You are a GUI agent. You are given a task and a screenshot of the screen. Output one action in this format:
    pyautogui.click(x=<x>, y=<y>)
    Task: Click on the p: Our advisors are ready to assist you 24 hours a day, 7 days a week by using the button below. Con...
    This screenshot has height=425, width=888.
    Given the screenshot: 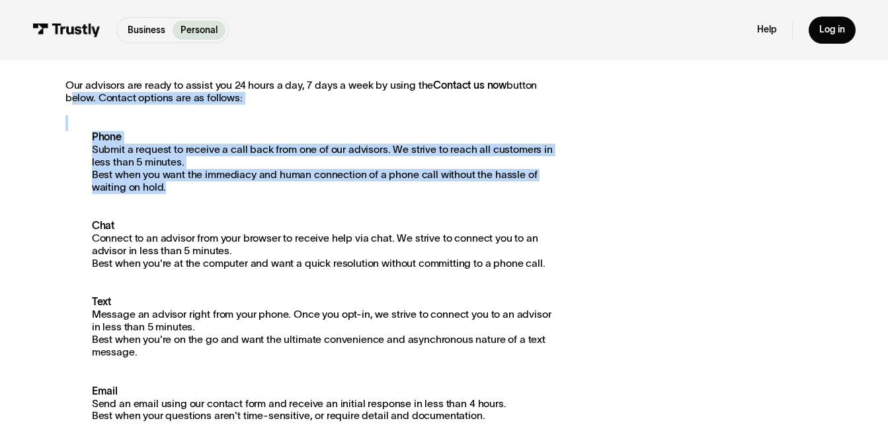 What is the action you would take?
    pyautogui.click(x=309, y=92)
    